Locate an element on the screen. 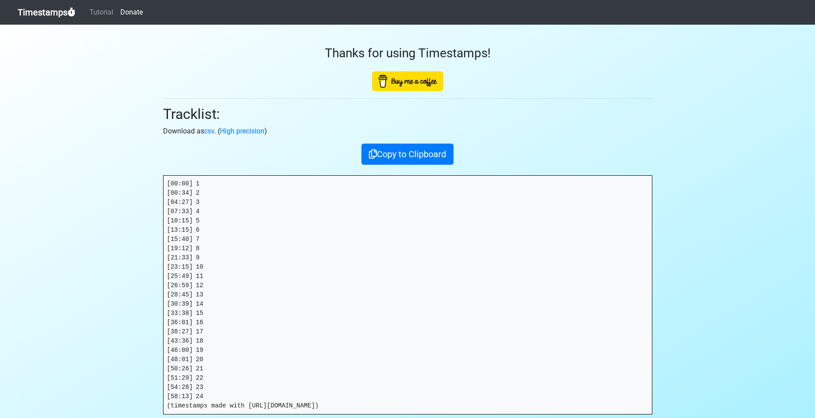 The width and height of the screenshot is (815, 418). a: csv is located at coordinates (209, 131).